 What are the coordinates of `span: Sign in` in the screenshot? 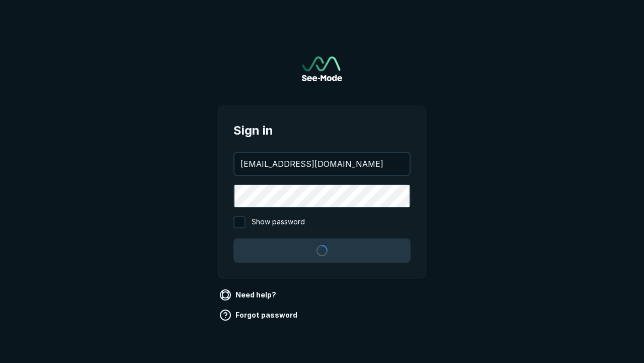 It's located at (322, 131).